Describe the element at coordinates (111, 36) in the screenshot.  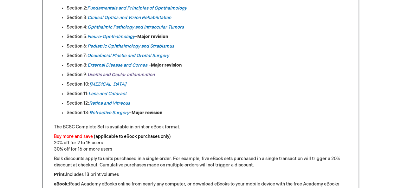
I see `a: Neuro-Ophthalmology` at that location.